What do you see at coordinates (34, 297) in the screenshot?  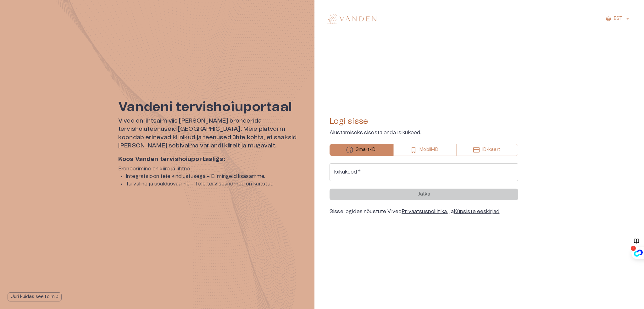 I see `button: Uuri kuidas see toimib` at bounding box center [34, 297].